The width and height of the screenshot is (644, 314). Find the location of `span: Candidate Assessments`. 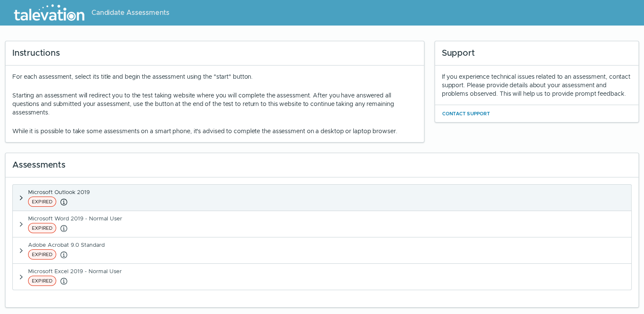

span: Candidate Assessments is located at coordinates (130, 13).